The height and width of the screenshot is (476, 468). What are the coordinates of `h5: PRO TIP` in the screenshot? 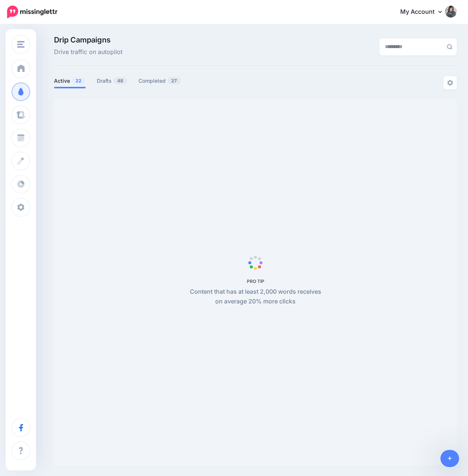 It's located at (255, 281).